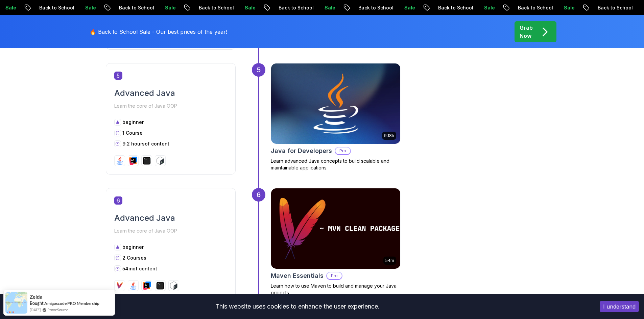 This screenshot has width=644, height=319. I want to click on p: 🔥 Back to School Sale - Our best prices of the year!, so click(158, 32).